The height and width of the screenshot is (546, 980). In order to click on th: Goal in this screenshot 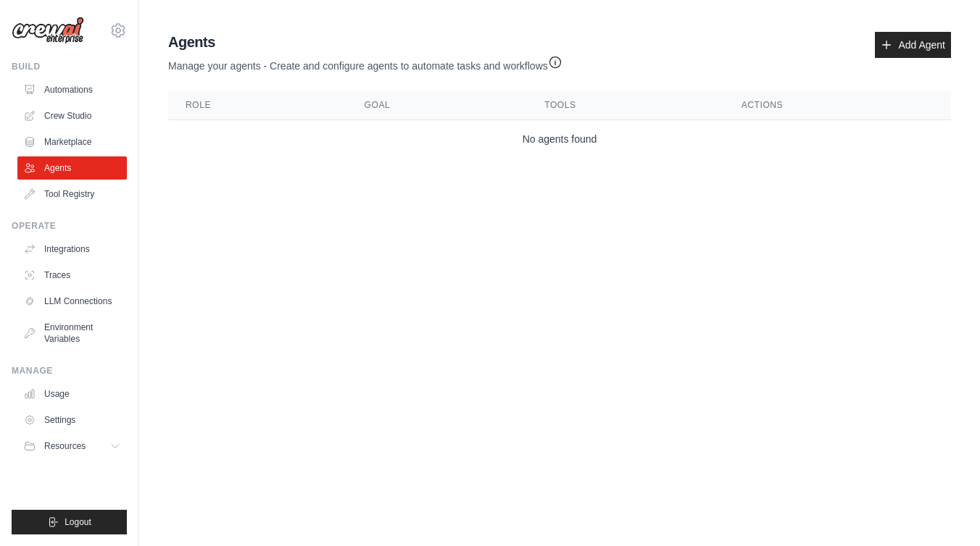, I will do `click(437, 105)`.